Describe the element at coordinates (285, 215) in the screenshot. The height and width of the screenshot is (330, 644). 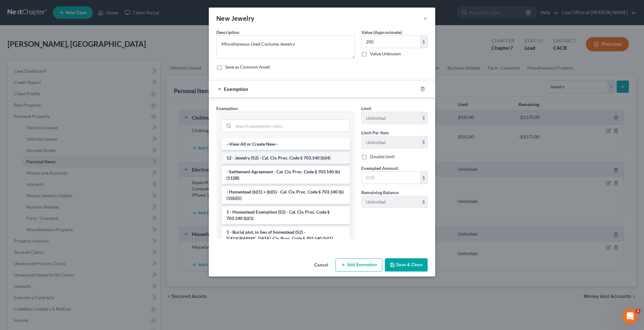
I see `li: 1 - Homestead Exemption (S2) - Cal. Civ. Proc. Code § 703.140 (b)(1)` at that location.